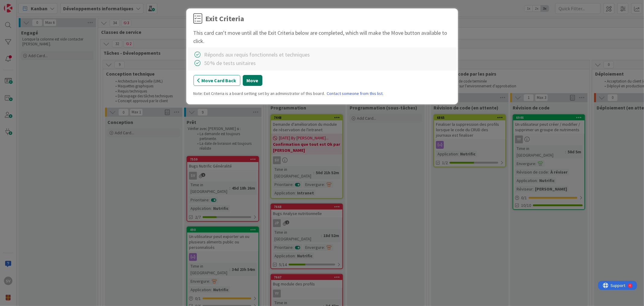 The width and height of the screenshot is (644, 306). I want to click on button: Move, so click(252, 80).